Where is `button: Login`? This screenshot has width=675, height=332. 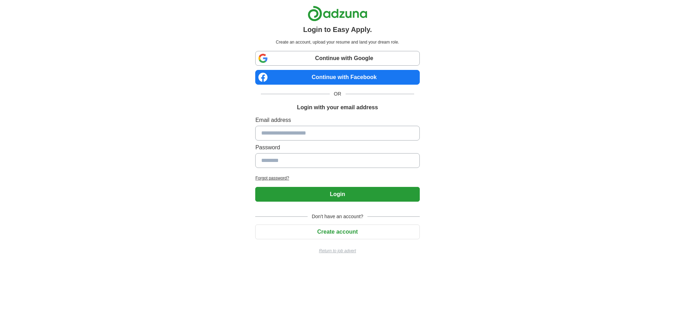 button: Login is located at coordinates (337, 195).